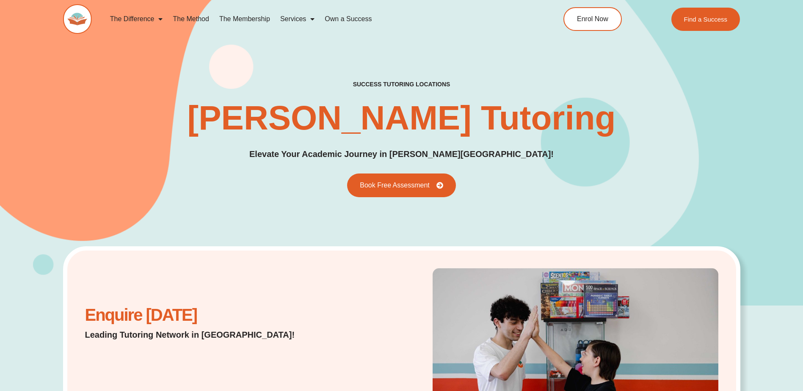 The height and width of the screenshot is (391, 803). Describe the element at coordinates (706, 19) in the screenshot. I see `span: Find a Success` at that location.